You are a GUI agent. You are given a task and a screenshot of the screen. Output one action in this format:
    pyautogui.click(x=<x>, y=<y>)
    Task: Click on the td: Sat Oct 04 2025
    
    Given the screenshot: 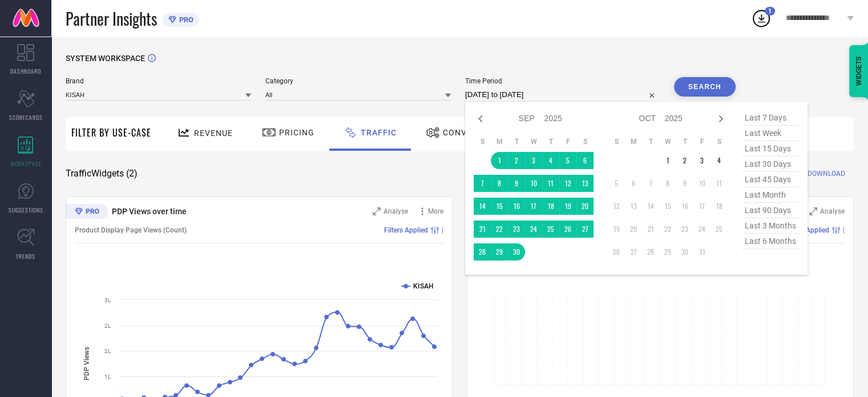 What is the action you would take?
    pyautogui.click(x=719, y=160)
    